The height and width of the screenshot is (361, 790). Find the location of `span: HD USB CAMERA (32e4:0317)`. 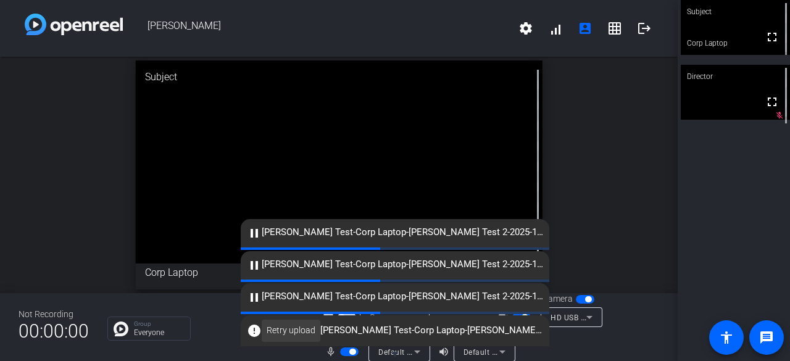

span: HD USB CAMERA (32e4:0317) is located at coordinates (604, 317).